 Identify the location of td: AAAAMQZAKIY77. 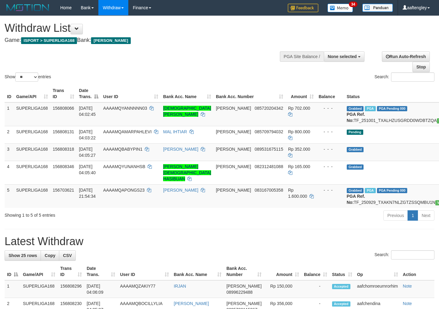
(145, 289).